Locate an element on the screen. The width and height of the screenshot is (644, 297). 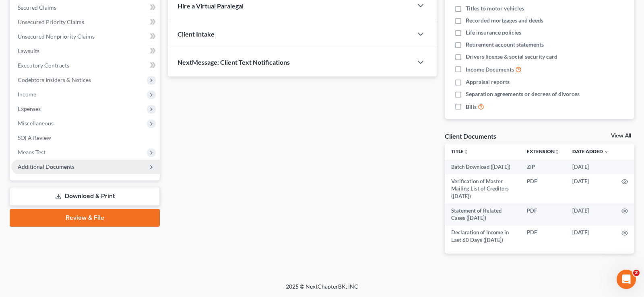
span: NextMessage: Client Text Notifications is located at coordinates (233, 62).